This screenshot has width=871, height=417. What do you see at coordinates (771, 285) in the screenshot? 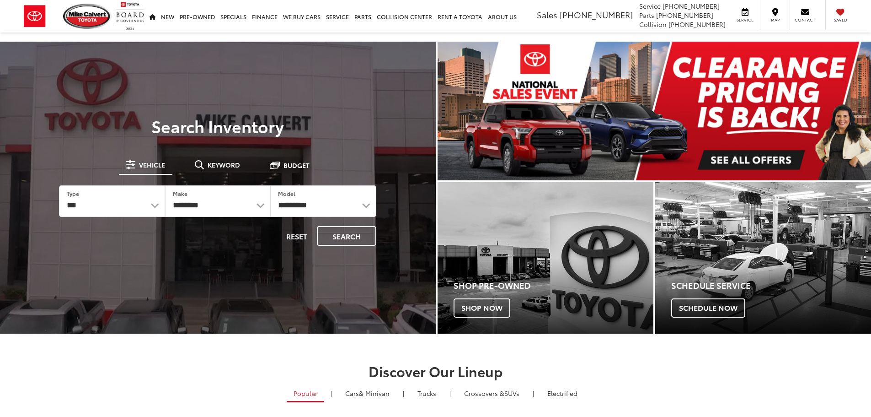
I see `h4: Schedule Service` at bounding box center [771, 285].